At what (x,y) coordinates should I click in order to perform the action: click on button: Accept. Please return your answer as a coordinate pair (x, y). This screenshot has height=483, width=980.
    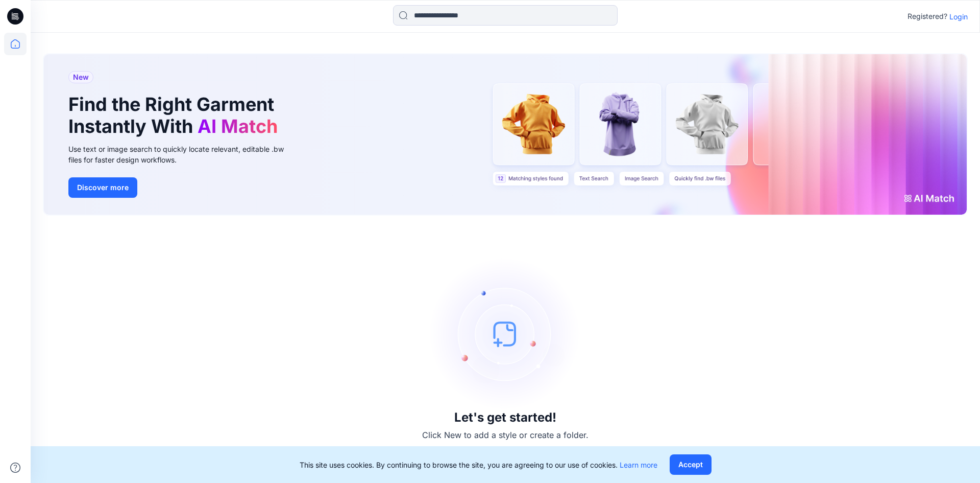
    Looking at the image, I should click on (691, 465).